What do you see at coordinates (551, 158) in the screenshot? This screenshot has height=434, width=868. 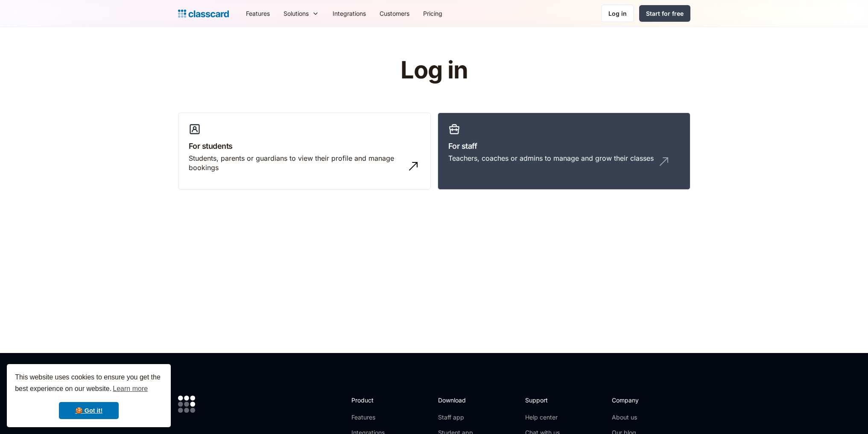 I see `div: Teachers, coaches or admins to manage and grow their classes` at bounding box center [551, 158].